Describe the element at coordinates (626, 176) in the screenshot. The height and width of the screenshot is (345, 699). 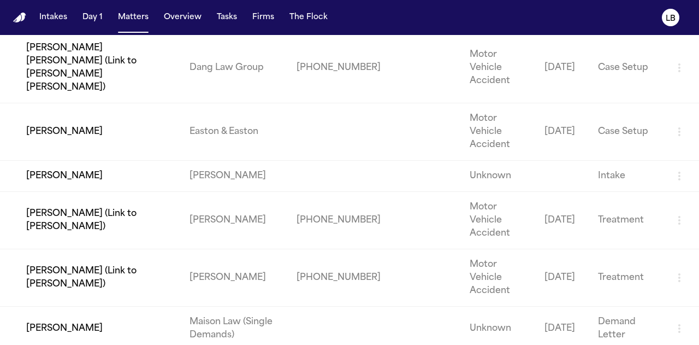
I see `td: Intake` at that location.